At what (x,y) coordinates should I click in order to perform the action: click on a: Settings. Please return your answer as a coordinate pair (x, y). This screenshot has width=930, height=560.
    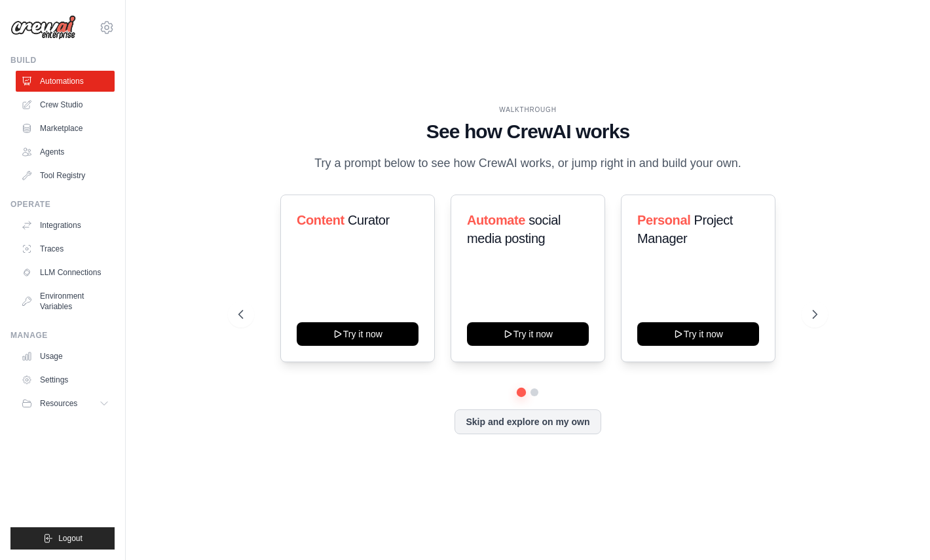
    Looking at the image, I should click on (65, 380).